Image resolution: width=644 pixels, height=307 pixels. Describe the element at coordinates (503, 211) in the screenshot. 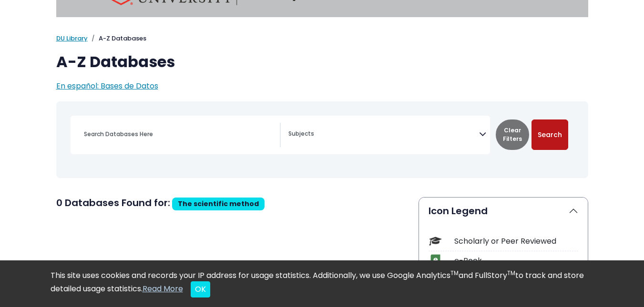

I see `button: Icon Legend` at that location.